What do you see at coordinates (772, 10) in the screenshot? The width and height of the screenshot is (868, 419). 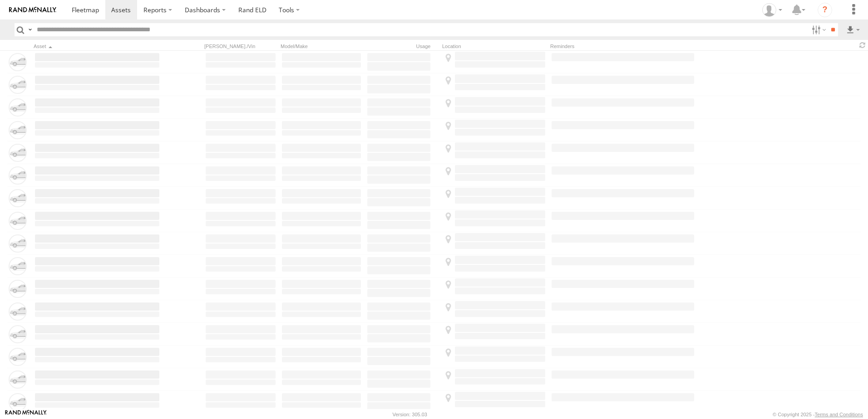 I see `div: Tim Zylstra` at bounding box center [772, 10].